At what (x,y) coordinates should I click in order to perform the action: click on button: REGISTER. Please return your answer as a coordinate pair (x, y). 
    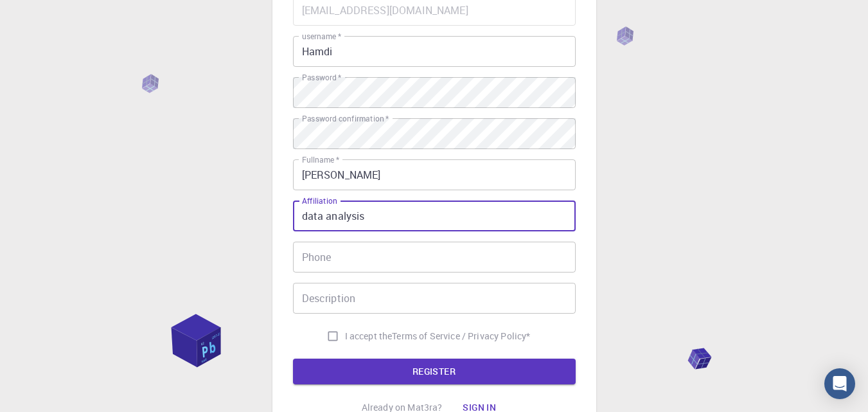
    Looking at the image, I should click on (434, 371).